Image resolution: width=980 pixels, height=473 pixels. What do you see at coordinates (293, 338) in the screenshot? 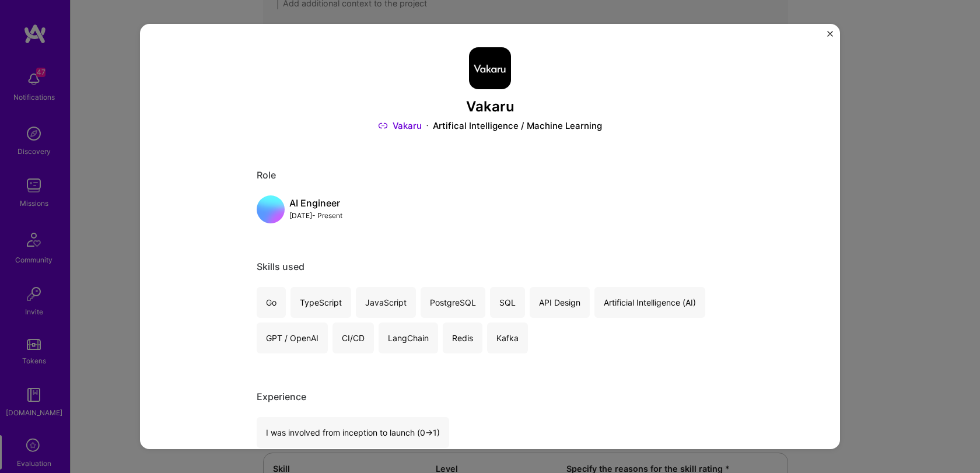
I see `div: GPT / OpenAI` at bounding box center [293, 338].